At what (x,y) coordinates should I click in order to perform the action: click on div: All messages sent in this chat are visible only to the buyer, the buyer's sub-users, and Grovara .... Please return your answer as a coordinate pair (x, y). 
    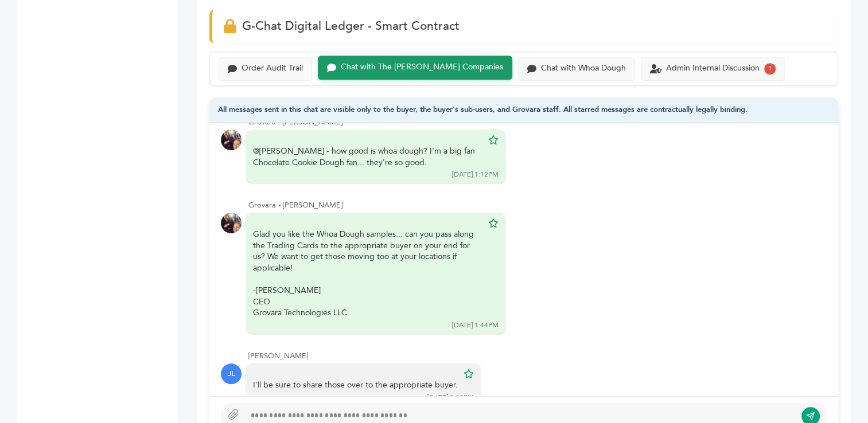
    Looking at the image, I should click on (524, 110).